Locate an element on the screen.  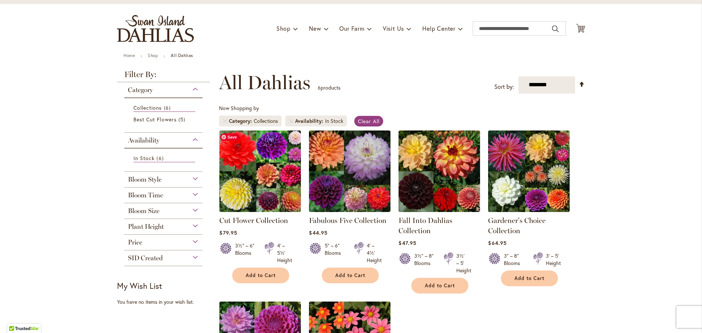
div: 3½" – 6" Blooms is located at coordinates (245, 253).